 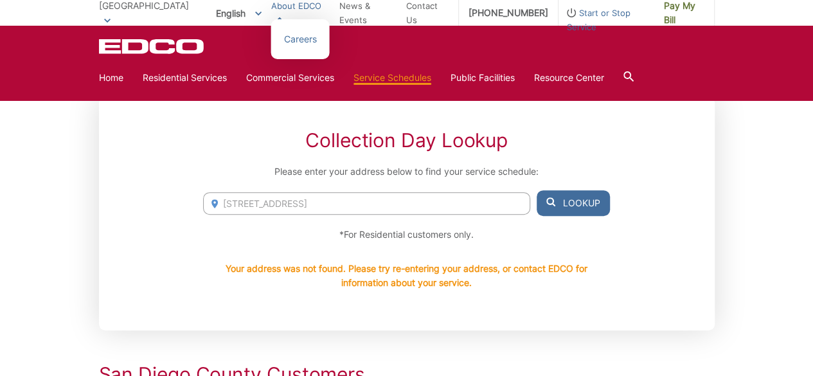 What do you see at coordinates (573, 203) in the screenshot?
I see `button: Lookup` at bounding box center [573, 203].